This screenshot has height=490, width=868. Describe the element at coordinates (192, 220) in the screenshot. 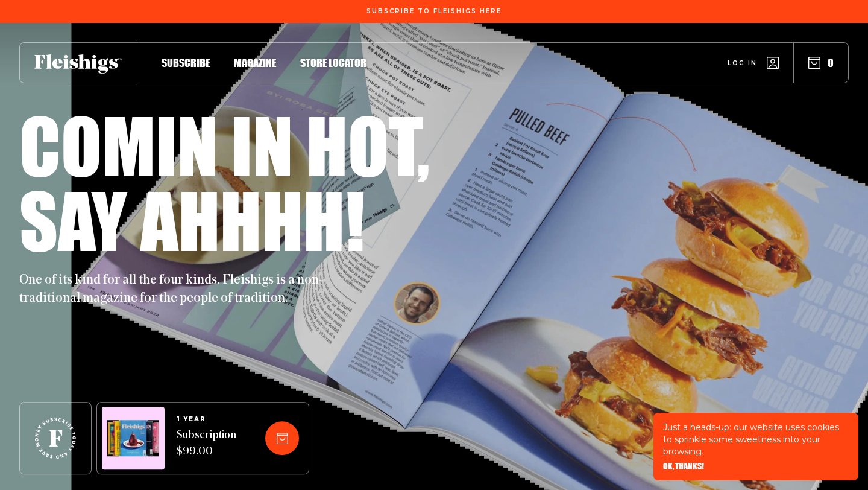

I see `h1: Say ahhhh!` at that location.